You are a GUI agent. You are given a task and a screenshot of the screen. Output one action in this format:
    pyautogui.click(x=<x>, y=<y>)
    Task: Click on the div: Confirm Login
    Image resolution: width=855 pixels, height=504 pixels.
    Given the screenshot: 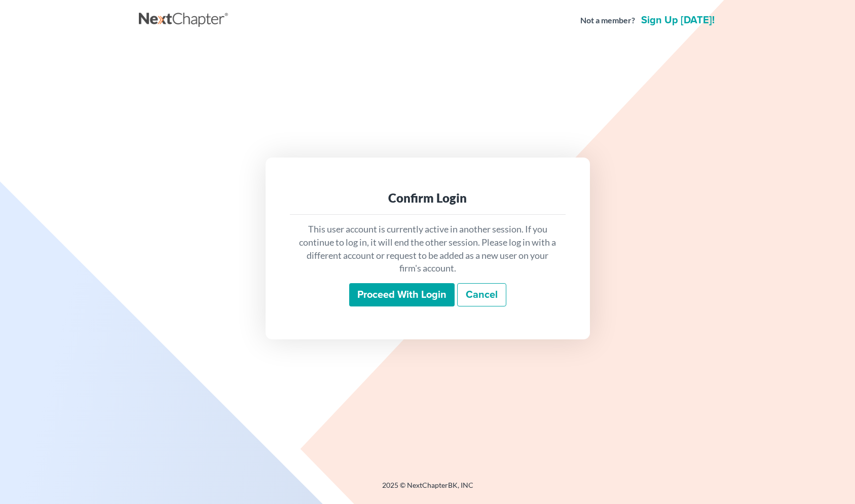 What is the action you would take?
    pyautogui.click(x=428, y=198)
    